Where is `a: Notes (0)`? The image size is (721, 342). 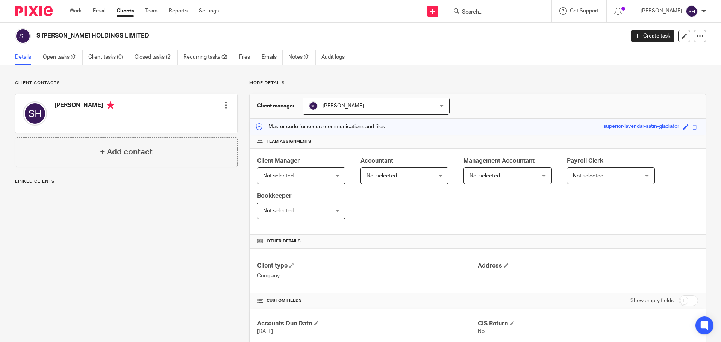
a: Notes (0) is located at coordinates (302, 57).